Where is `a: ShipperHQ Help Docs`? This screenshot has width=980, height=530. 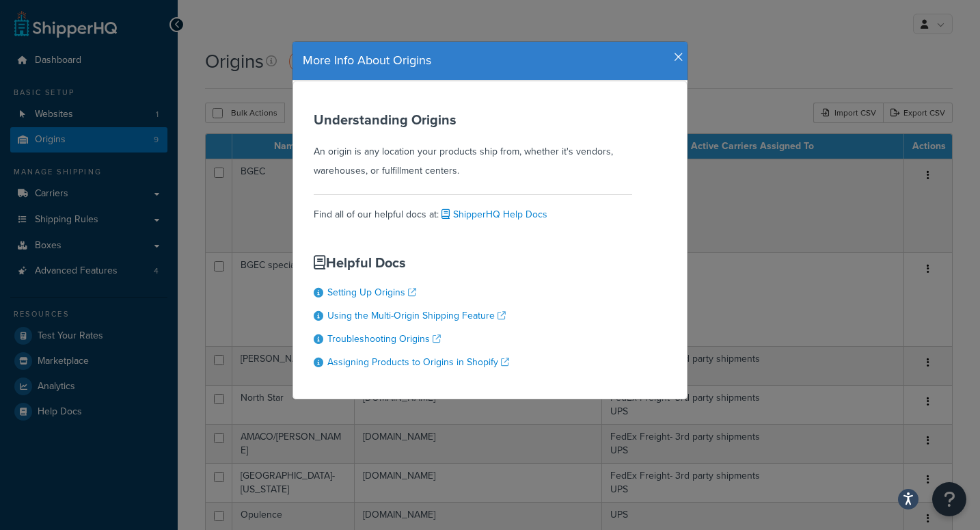
a: ShipperHQ Help Docs is located at coordinates (493, 214).